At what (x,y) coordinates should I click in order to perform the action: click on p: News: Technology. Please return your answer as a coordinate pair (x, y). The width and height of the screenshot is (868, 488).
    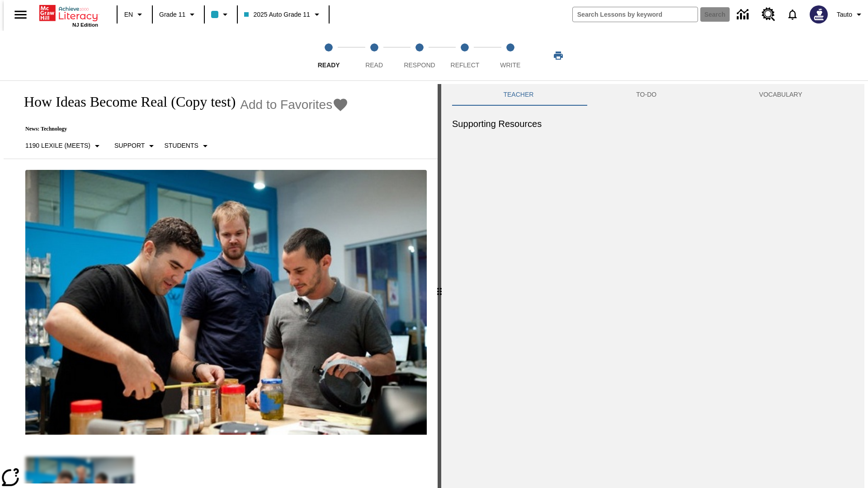
    Looking at the image, I should click on (181, 129).